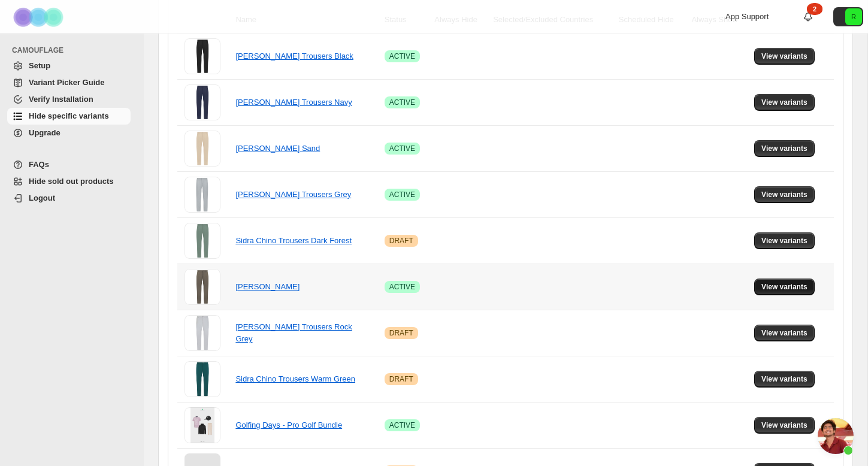 The width and height of the screenshot is (868, 466). What do you see at coordinates (69, 133) in the screenshot?
I see `a: Upgrade` at bounding box center [69, 133].